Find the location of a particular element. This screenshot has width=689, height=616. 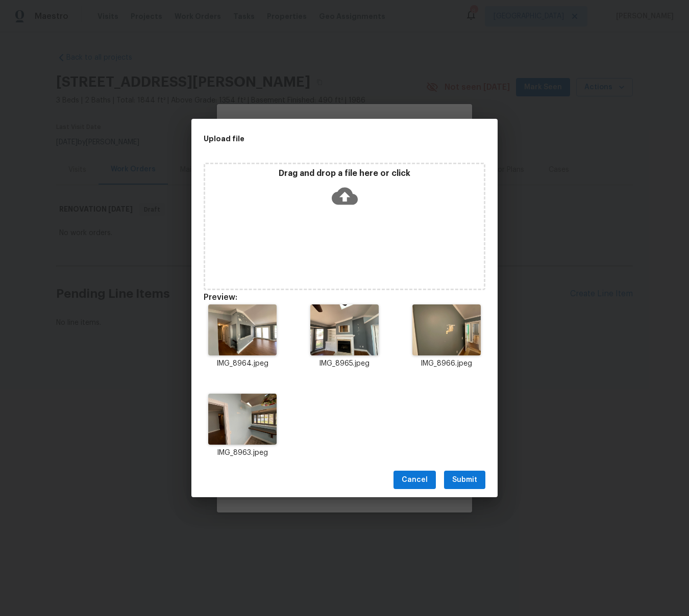

button: Submit is located at coordinates (465, 480).